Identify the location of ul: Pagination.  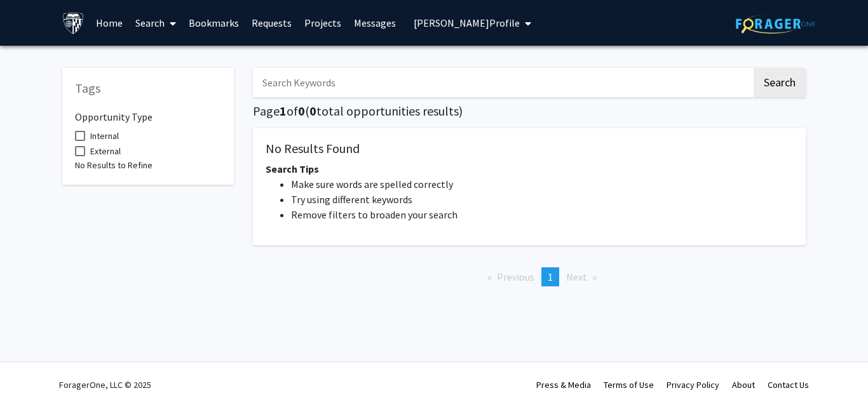
(530, 277).